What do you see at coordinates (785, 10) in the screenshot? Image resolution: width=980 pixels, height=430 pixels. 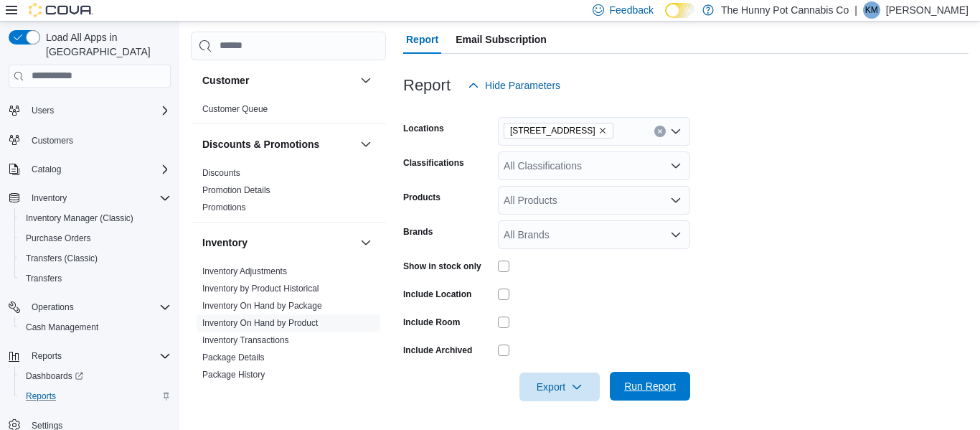 I see `p: The Hunny Pot Cannabis Co` at bounding box center [785, 10].